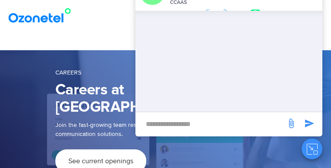 The width and height of the screenshot is (331, 168). I want to click on span: Careers, so click(68, 72).